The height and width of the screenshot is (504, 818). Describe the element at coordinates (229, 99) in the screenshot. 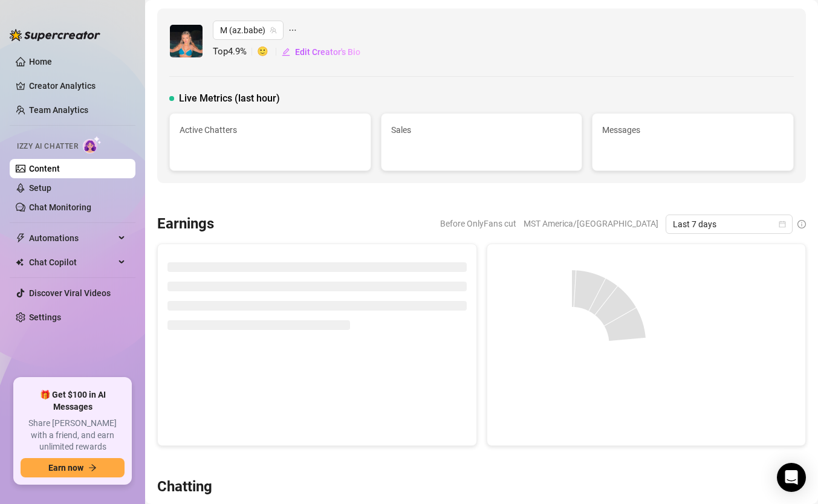

I see `span: Live Metrics (last hour)` at that location.